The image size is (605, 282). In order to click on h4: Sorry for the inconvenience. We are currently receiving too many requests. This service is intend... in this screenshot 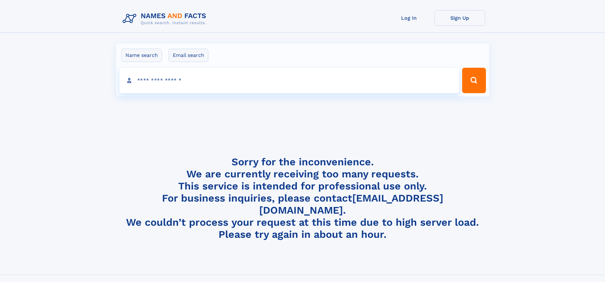, I will do `click(303, 198)`.